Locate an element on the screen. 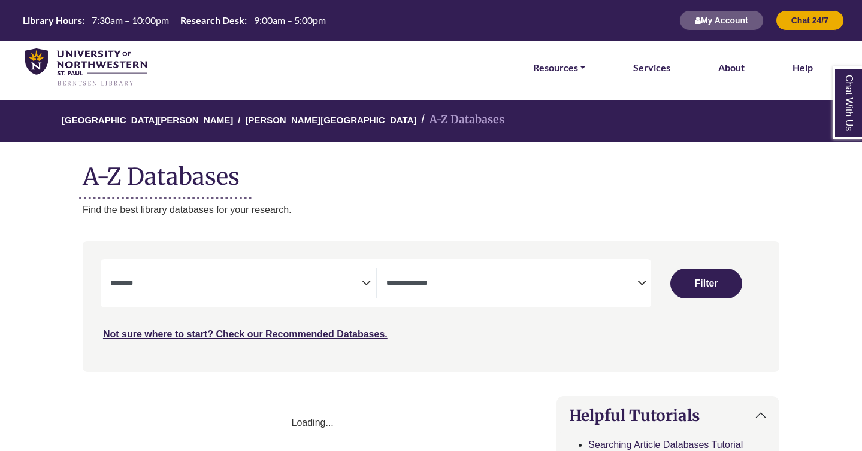 This screenshot has height=451, width=862. button: Chat 24/7 is located at coordinates (809, 20).